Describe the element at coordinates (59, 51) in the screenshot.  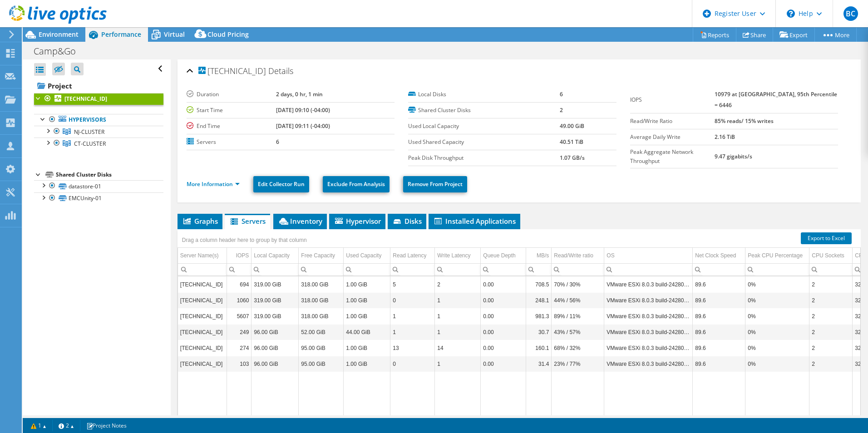
I see `h1: Camp&Go` at that location.